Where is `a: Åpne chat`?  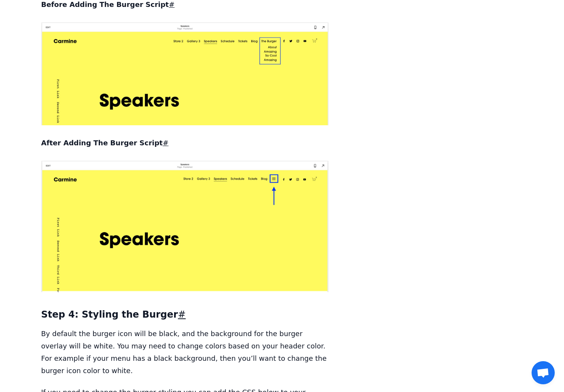 a: Åpne chat is located at coordinates (544, 373).